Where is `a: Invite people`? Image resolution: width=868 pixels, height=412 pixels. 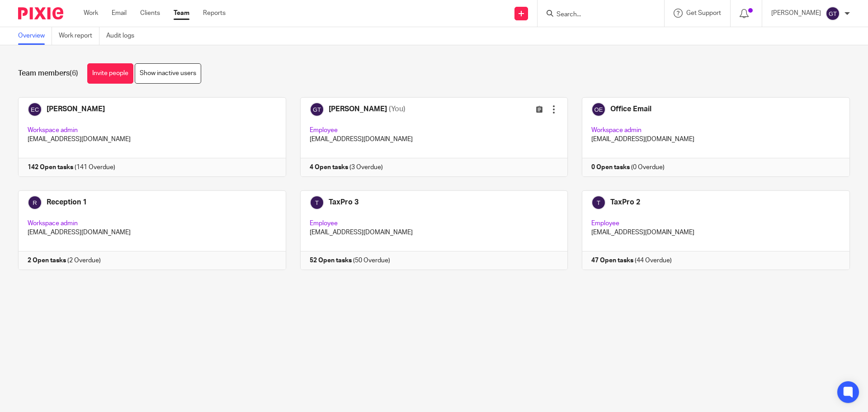 a: Invite people is located at coordinates (111, 73).